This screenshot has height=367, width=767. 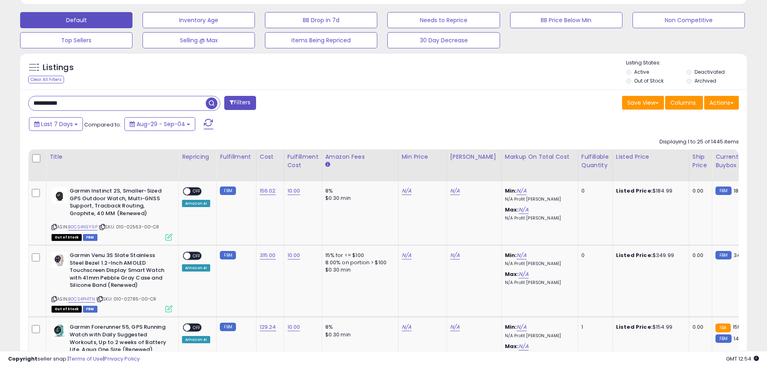 I want to click on b: Garmin Instinct 2S, Smaller-Sized GPS Outdoor Watch, Multi-GNSS Support, Tracback Routing, Graphi..., so click(x=118, y=203).